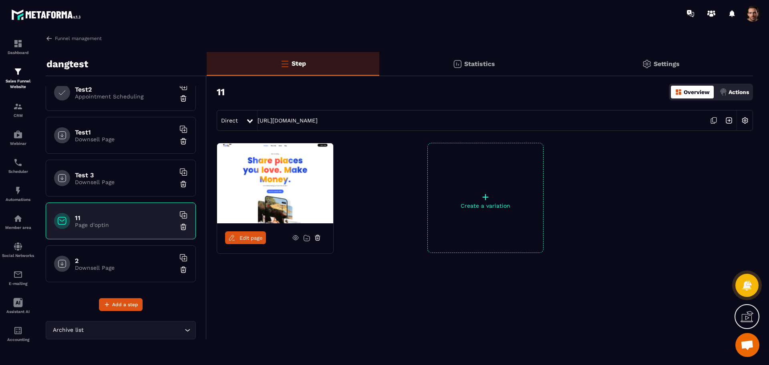 This screenshot has height=365, width=769. I want to click on p: Sales Funnel Website, so click(18, 84).